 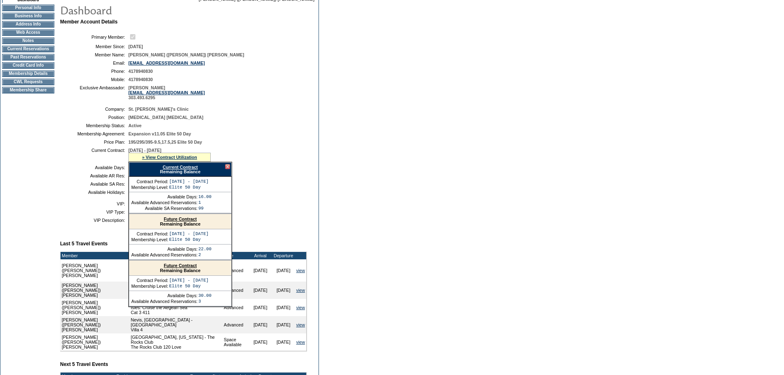 I want to click on td: 2, so click(x=205, y=255).